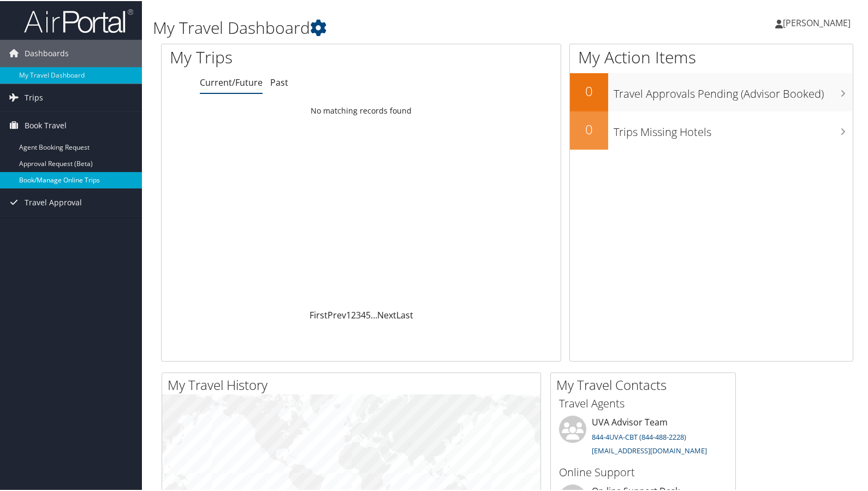 Image resolution: width=868 pixels, height=491 pixels. What do you see at coordinates (643, 471) in the screenshot?
I see `h3: Online Support` at bounding box center [643, 471].